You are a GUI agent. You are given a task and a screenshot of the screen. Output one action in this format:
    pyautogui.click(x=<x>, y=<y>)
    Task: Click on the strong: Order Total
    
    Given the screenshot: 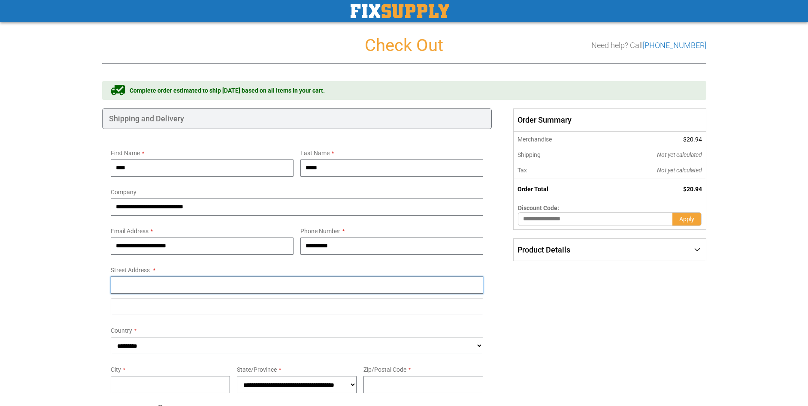 What is the action you would take?
    pyautogui.click(x=533, y=189)
    